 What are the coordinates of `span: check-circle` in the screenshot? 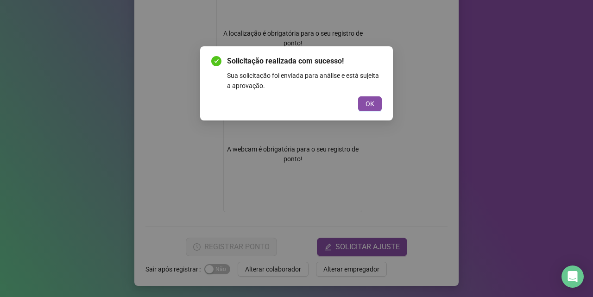 It's located at (216, 61).